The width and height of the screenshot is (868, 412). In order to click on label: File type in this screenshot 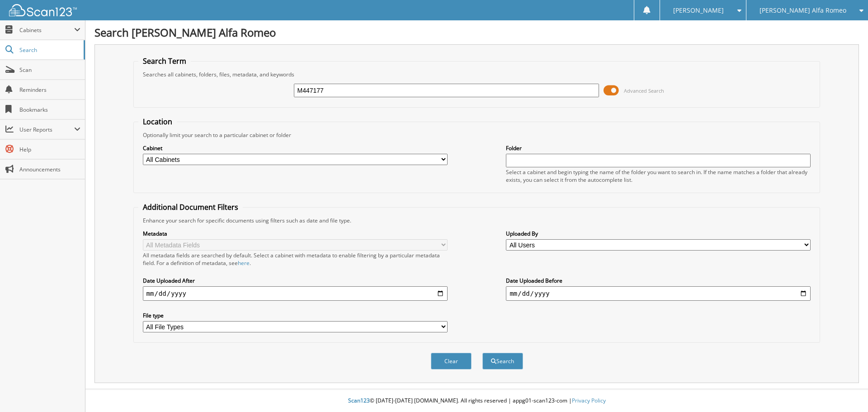, I will do `click(295, 315)`.